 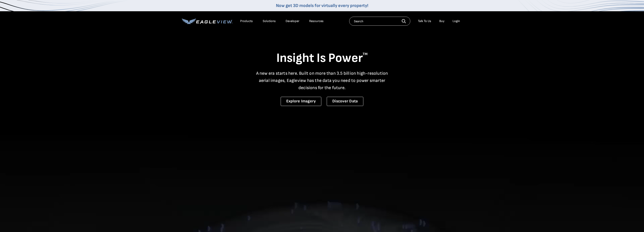 What do you see at coordinates (247, 21) in the screenshot?
I see `div: Products` at bounding box center [247, 21].